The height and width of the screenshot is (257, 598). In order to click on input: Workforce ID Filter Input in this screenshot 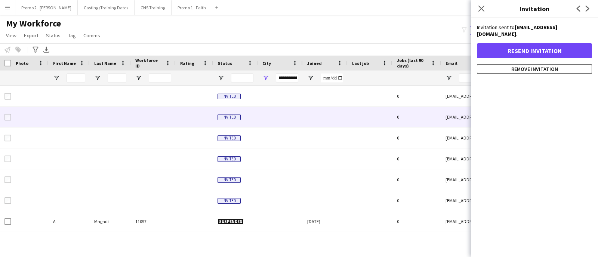, I will do `click(160, 78)`.